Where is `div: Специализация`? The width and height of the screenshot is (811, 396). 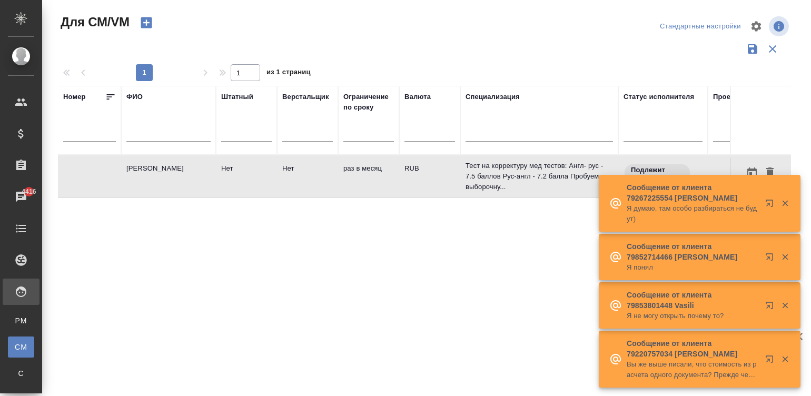
div: Специализация is located at coordinates (492, 97).